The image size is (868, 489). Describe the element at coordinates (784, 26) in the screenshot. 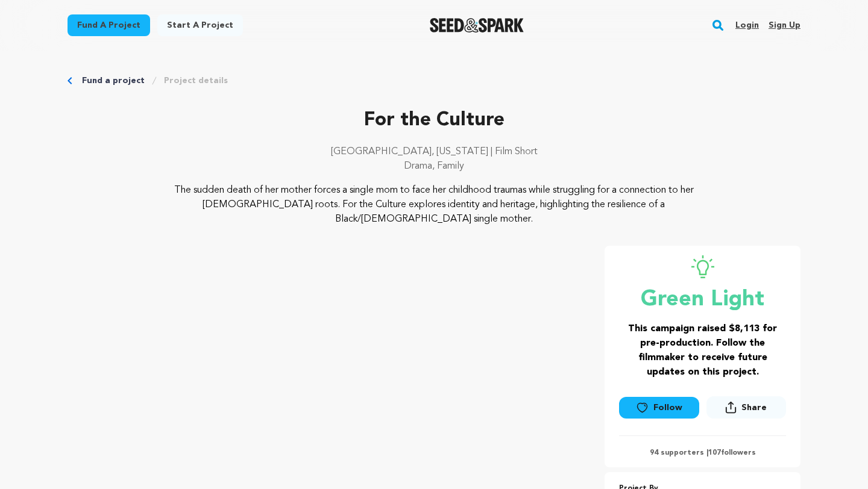

I see `a: Sign up` at that location.